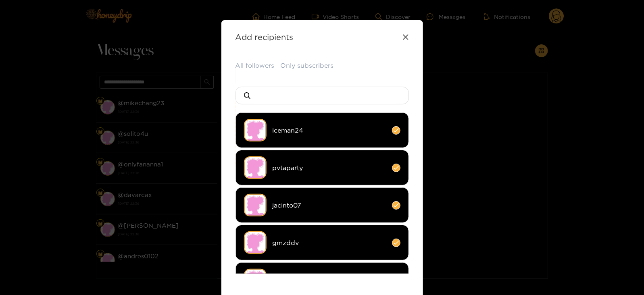 Image resolution: width=644 pixels, height=295 pixels. Describe the element at coordinates (264, 37) in the screenshot. I see `strong: Add recipients` at that location.